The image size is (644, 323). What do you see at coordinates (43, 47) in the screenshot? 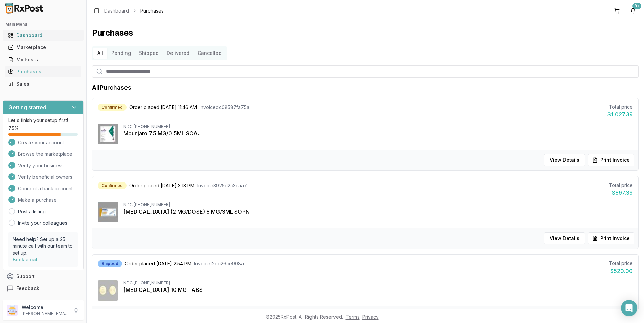
I see `button: Marketplace` at bounding box center [43, 47].